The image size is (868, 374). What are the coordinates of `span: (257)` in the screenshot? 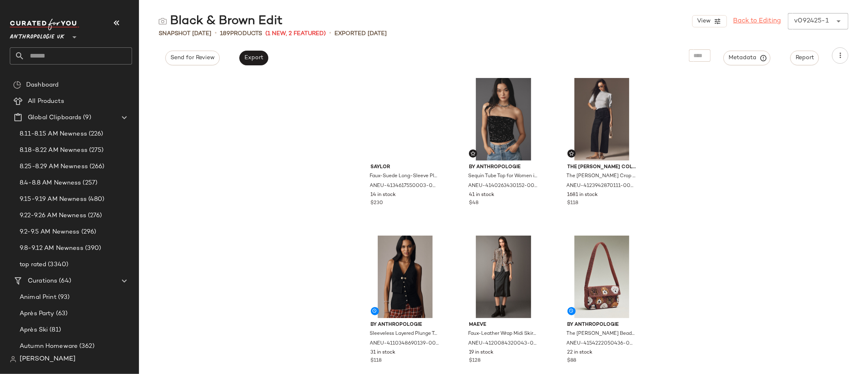 It's located at (89, 183).